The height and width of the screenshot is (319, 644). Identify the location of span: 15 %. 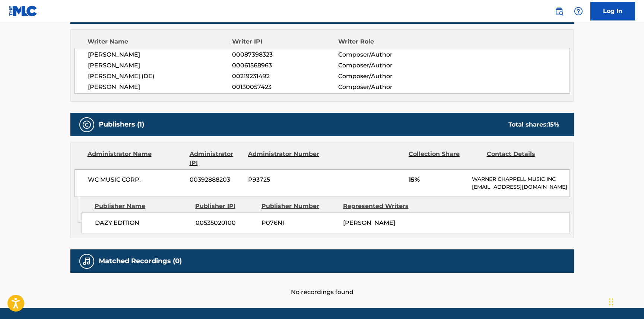
(553, 124).